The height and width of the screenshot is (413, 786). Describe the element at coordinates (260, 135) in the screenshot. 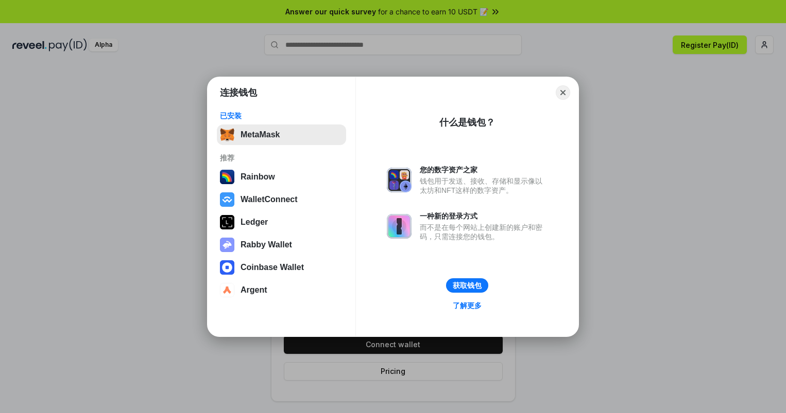

I see `div: MetaMask` at that location.